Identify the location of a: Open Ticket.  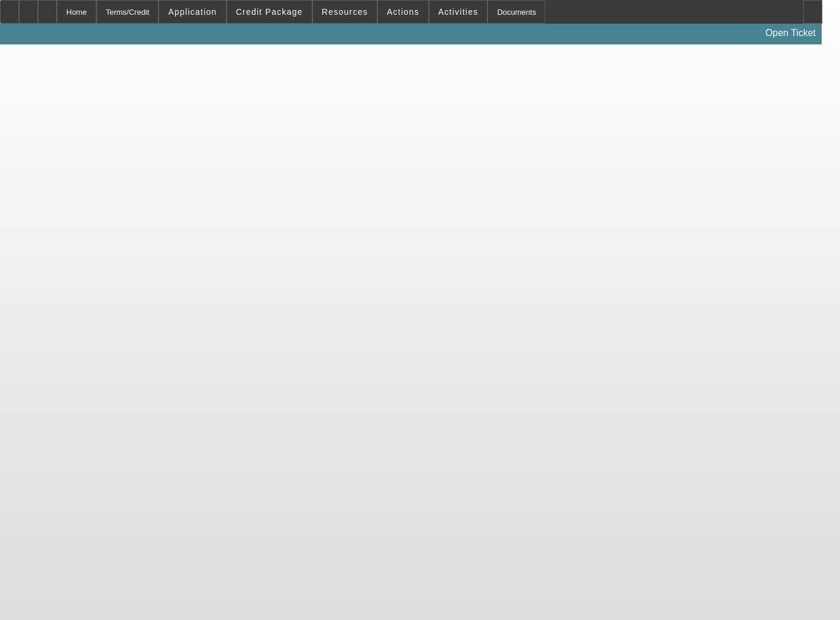
(791, 33).